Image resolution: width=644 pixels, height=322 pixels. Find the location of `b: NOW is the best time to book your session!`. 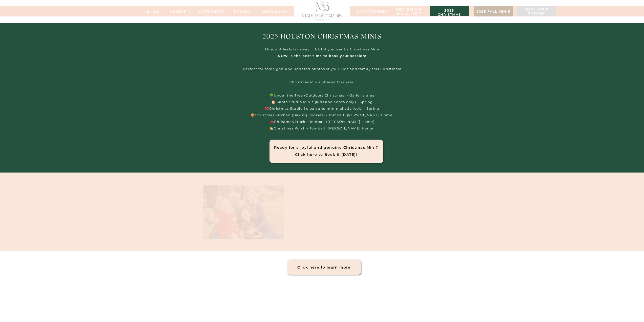

b: NOW is the best time to book your session! is located at coordinates (322, 56).